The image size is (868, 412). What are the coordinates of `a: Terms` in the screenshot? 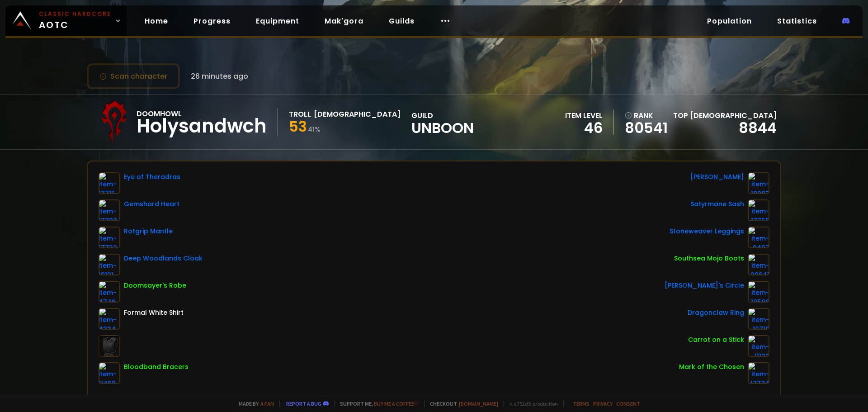 It's located at (581, 404).